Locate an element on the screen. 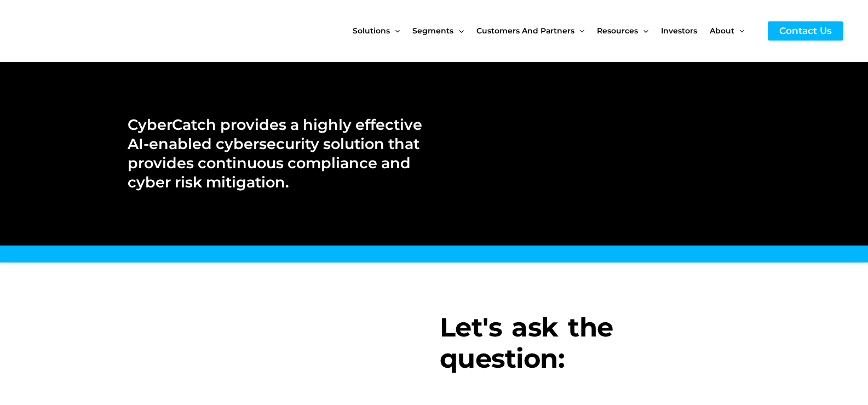  span: Investors is located at coordinates (679, 31).